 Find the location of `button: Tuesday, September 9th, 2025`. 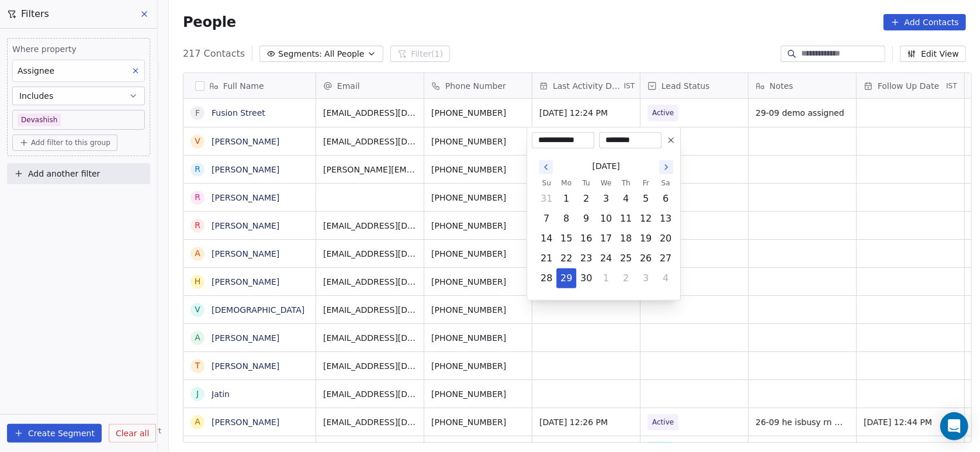

button: Tuesday, September 9th, 2025 is located at coordinates (586, 219).